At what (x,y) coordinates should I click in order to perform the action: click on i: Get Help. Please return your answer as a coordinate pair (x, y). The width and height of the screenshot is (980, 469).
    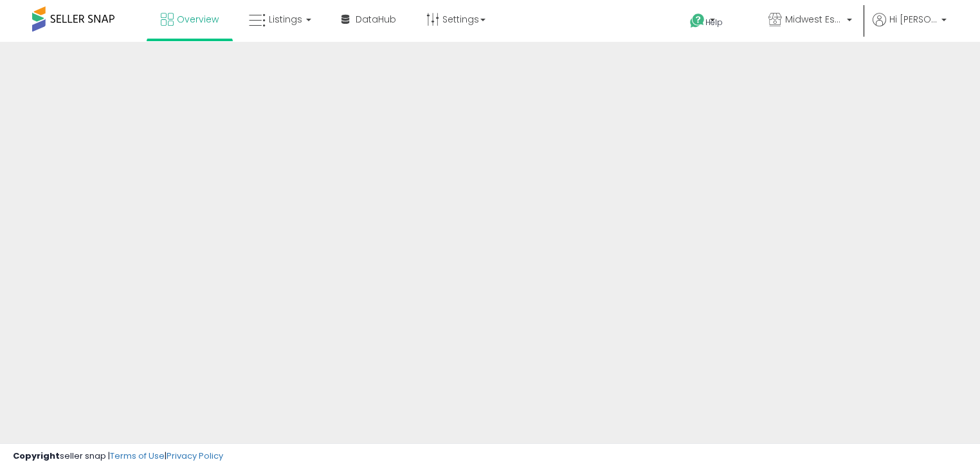
    Looking at the image, I should click on (697, 21).